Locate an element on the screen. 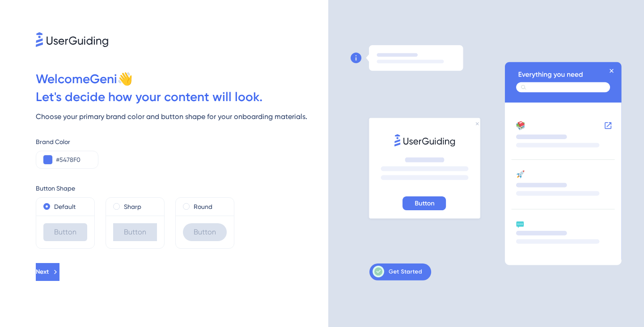 This screenshot has height=327, width=644. button: Next is located at coordinates (48, 272).